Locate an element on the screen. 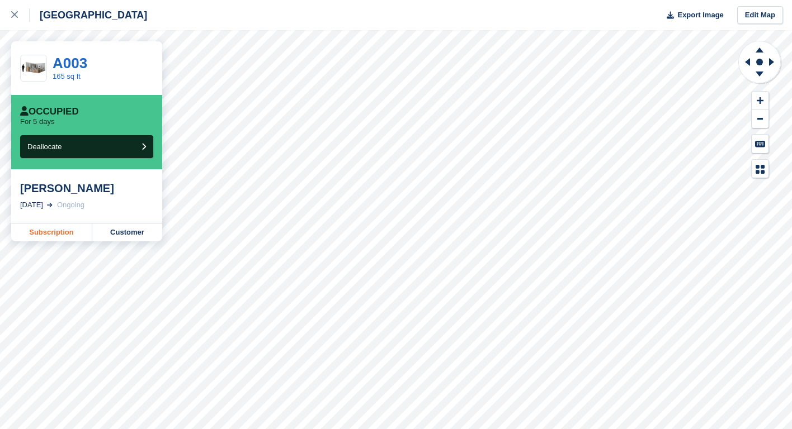 The height and width of the screenshot is (429, 792). div: Ongoing is located at coordinates (70, 205).